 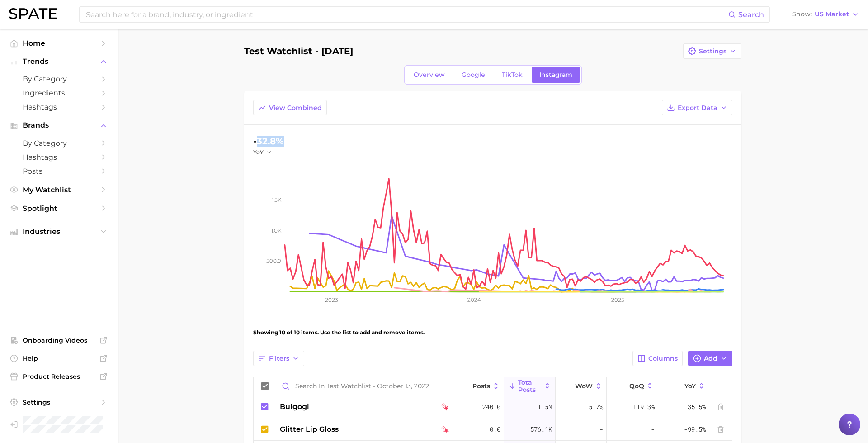 I want to click on div: -32.8%, so click(x=268, y=141).